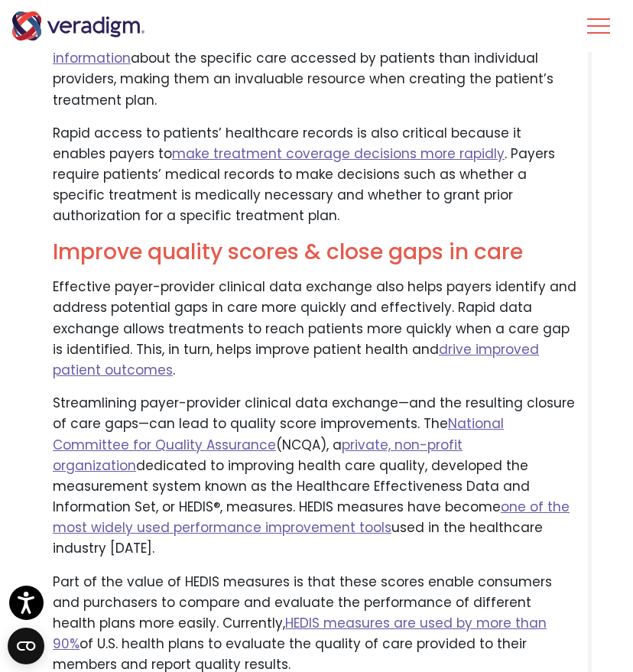 The image size is (633, 672). Describe the element at coordinates (257, 455) in the screenshot. I see `a: private, non-profit organization` at that location.